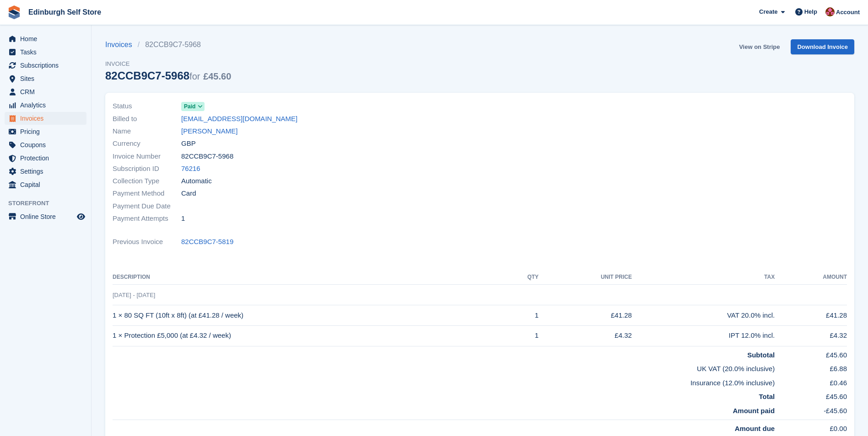 This screenshot has height=436, width=868. Describe the element at coordinates (47, 65) in the screenshot. I see `span: Subscriptions` at that location.